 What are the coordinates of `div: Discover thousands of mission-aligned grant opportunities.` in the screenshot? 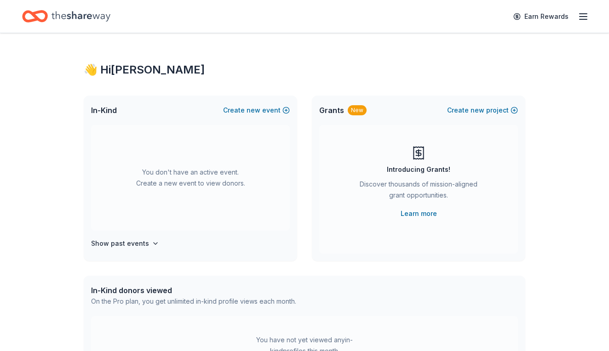 It's located at (419, 192).